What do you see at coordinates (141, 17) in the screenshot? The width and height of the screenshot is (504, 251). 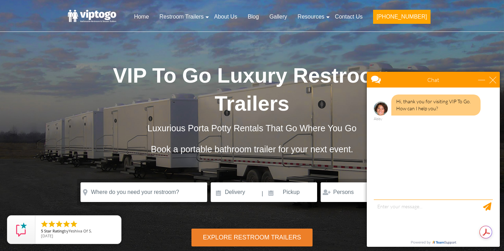 I see `a: Home` at bounding box center [141, 17].